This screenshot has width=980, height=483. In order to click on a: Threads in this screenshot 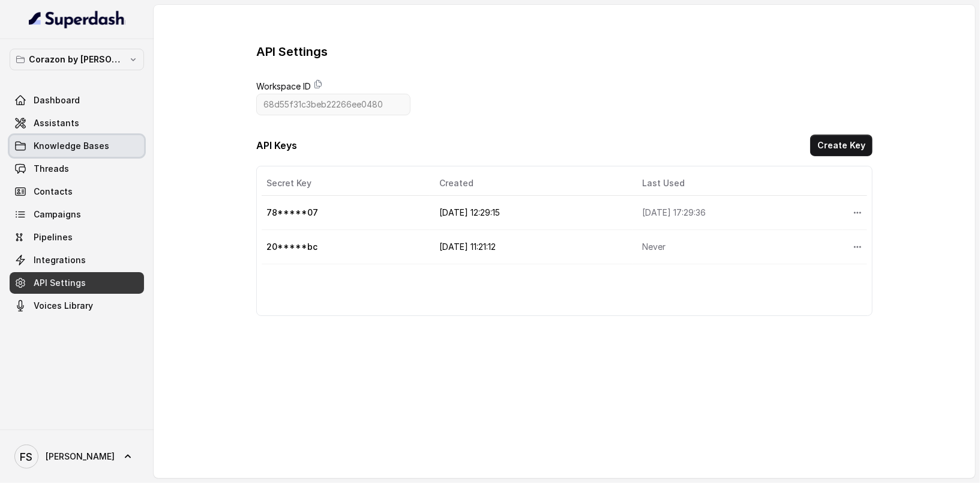, I will do `click(77, 169)`.